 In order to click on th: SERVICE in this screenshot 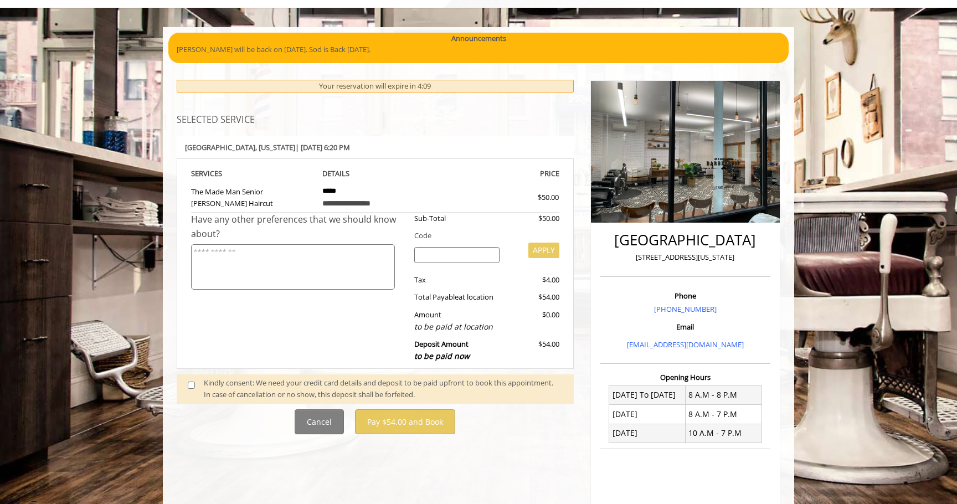, I will do `click(252, 173)`.